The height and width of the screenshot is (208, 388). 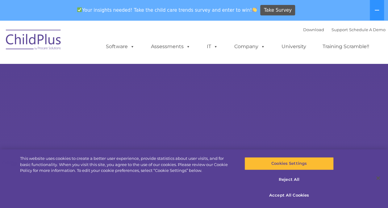 I want to click on a: Schedule A Demo, so click(x=367, y=30).